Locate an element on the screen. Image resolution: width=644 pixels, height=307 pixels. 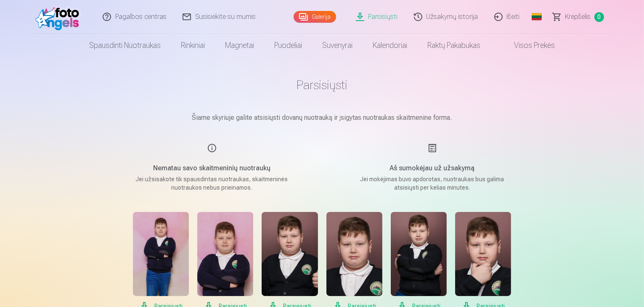
a: Galerija is located at coordinates (315, 16).